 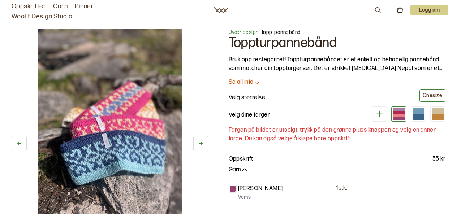 I want to click on a: Garn, so click(x=60, y=7).